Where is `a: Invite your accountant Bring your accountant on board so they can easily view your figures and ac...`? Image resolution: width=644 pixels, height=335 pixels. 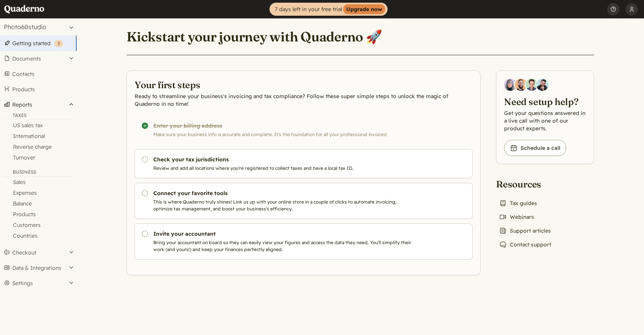 a: Invite your accountant Bring your accountant on board so they can easily view your figures and ac... is located at coordinates (304, 241).